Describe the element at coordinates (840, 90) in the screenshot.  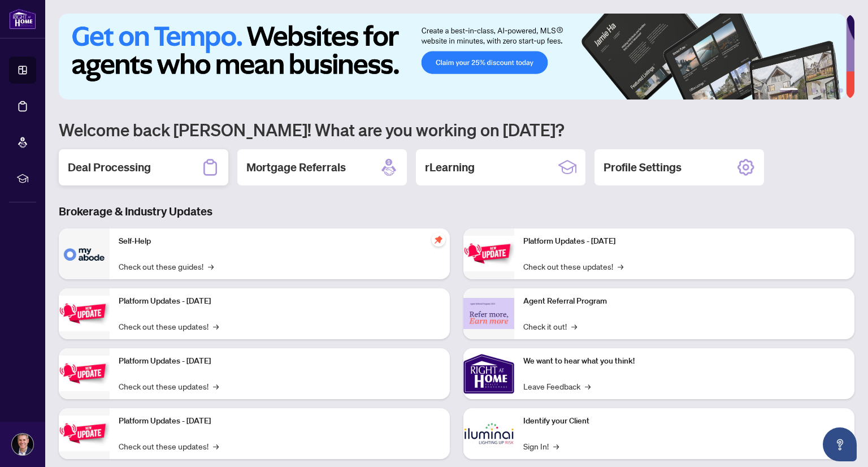
I see `button: 6` at that location.